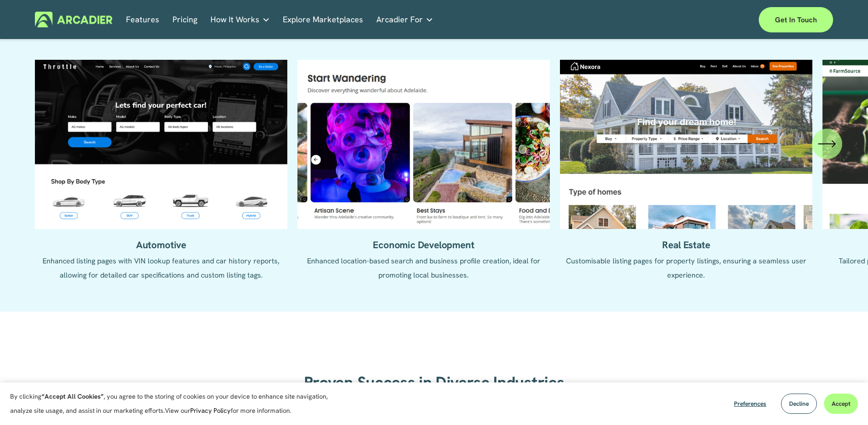 This screenshot has height=425, width=868. I want to click on span: Arcadier For, so click(399, 20).